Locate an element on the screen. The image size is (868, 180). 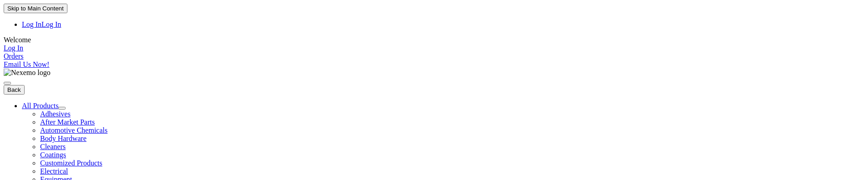
button: Open All Products pages is located at coordinates (62, 108).